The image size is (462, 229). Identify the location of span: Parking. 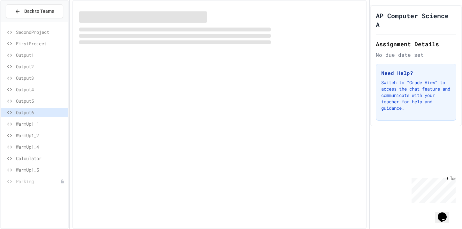
(38, 181).